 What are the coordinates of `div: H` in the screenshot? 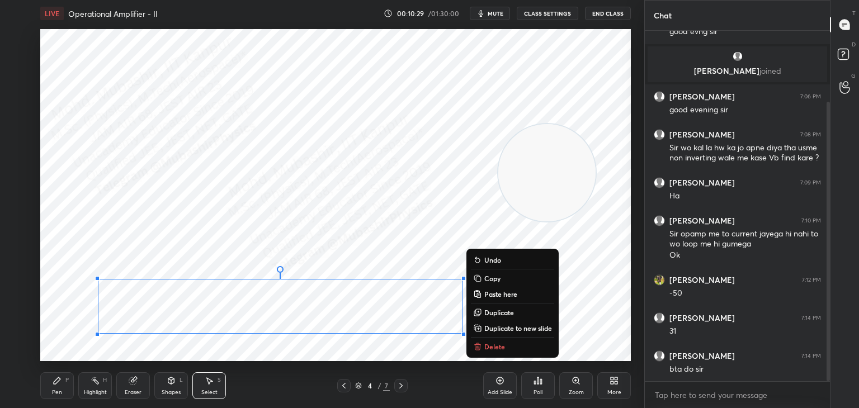 It's located at (105, 380).